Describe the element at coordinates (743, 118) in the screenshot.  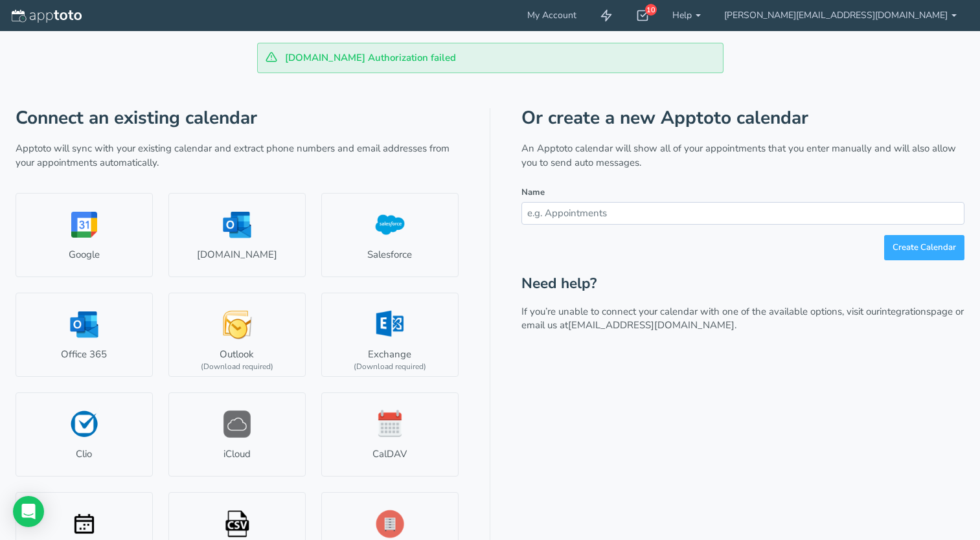
I see `h1: Or create a new Apptoto calendar` at that location.